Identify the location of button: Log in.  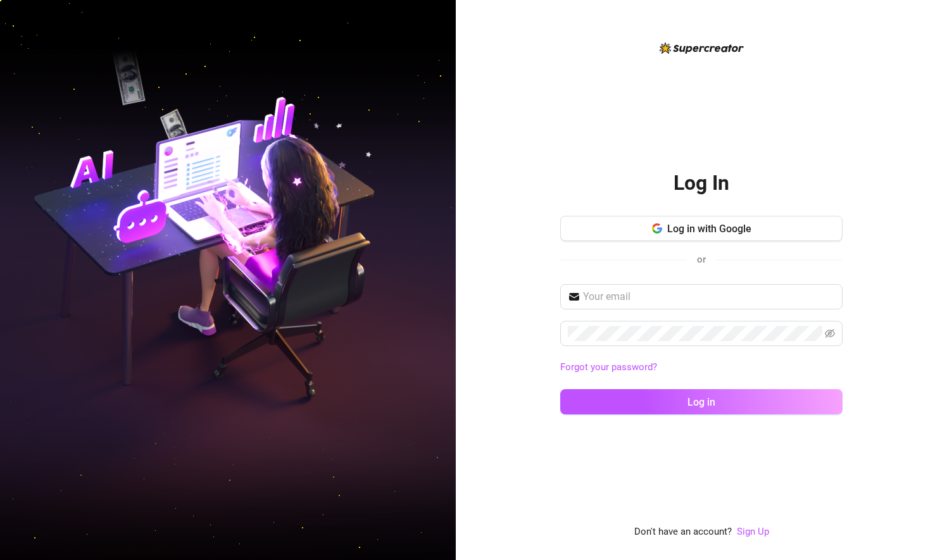
(701, 402).